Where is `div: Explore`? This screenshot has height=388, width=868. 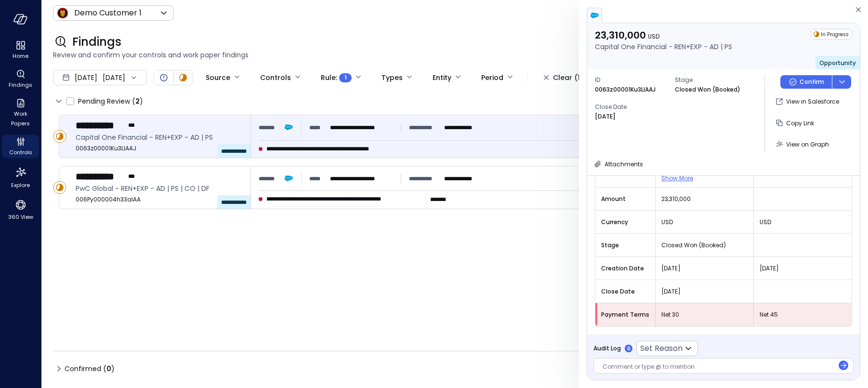
div: Explore is located at coordinates (20, 177).